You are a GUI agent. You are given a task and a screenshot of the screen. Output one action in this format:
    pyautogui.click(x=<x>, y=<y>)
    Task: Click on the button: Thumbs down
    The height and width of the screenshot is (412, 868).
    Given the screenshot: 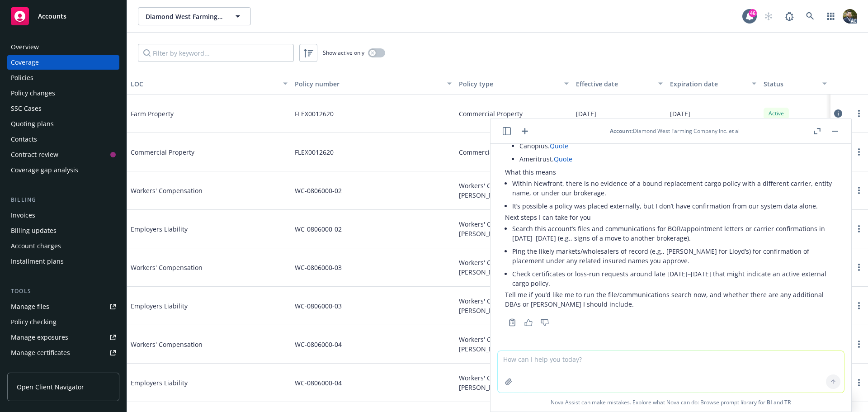 What is the action you would take?
    pyautogui.click(x=545, y=323)
    